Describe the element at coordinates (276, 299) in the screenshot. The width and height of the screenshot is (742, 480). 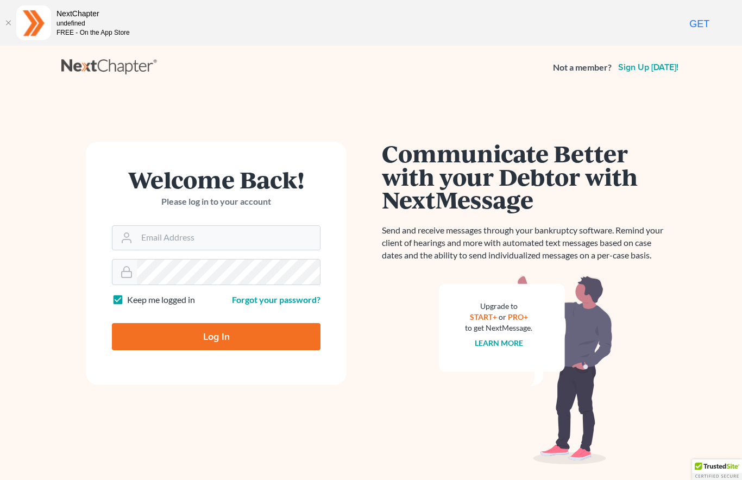
I see `a: Forgot your password?` at that location.